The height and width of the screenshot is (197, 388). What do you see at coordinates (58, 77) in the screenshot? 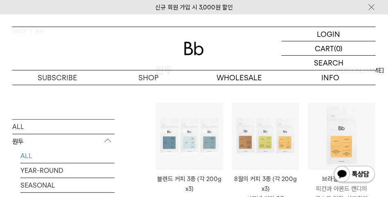
I see `p: SUBSCRIBE` at bounding box center [58, 77].